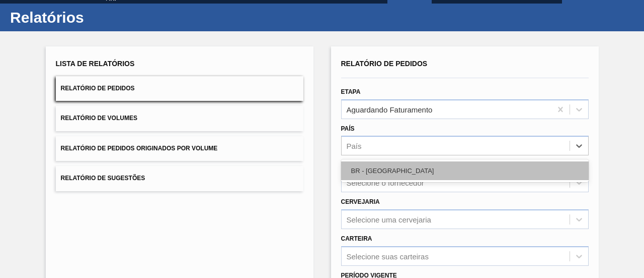 The height and width of the screenshot is (278, 644). I want to click on button: Relatório de Sugestões, so click(180, 178).